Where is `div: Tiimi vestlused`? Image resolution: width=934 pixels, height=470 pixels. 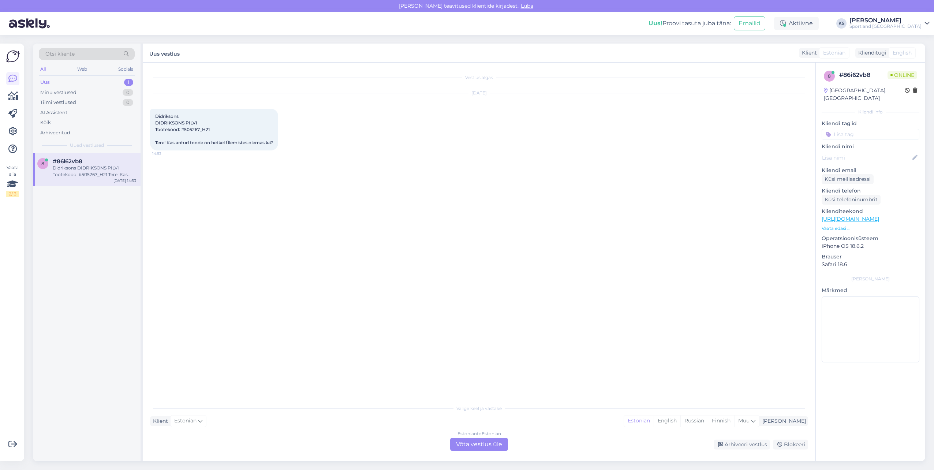 div: Tiimi vestlused is located at coordinates (58, 103).